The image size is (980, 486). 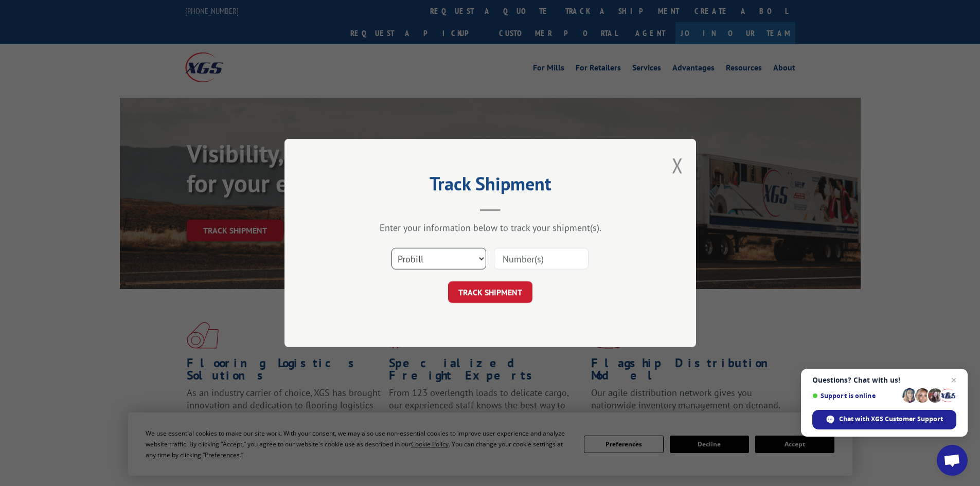 What do you see at coordinates (490, 292) in the screenshot?
I see `button: TRACK SHIPMENT` at bounding box center [490, 292].